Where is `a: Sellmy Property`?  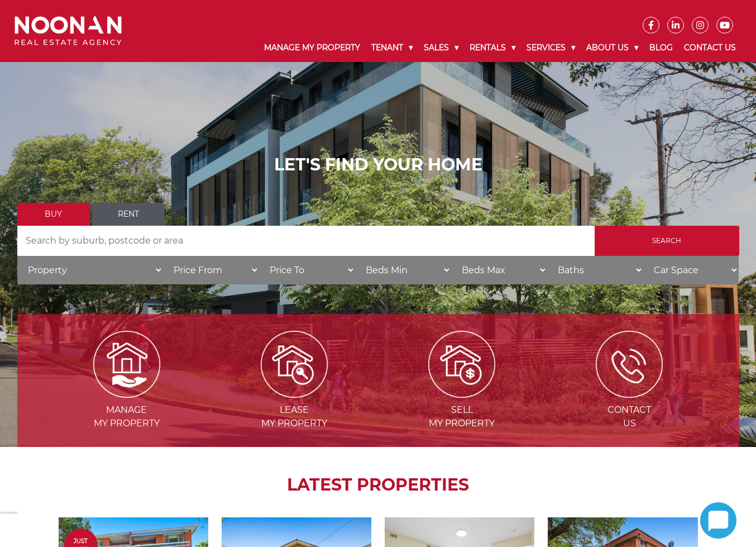
a: Sellmy Property is located at coordinates (462, 394).